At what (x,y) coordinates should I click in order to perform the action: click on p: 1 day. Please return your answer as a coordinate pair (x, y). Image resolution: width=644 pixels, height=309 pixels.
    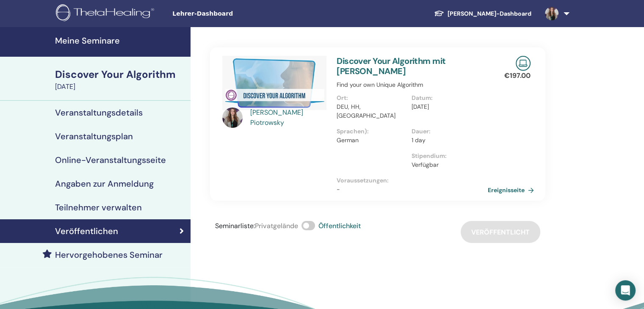
    Looking at the image, I should click on (446, 140).